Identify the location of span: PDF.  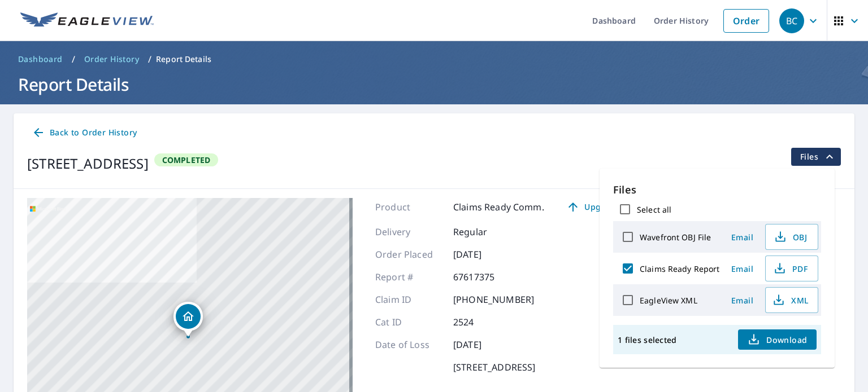
(791, 268).